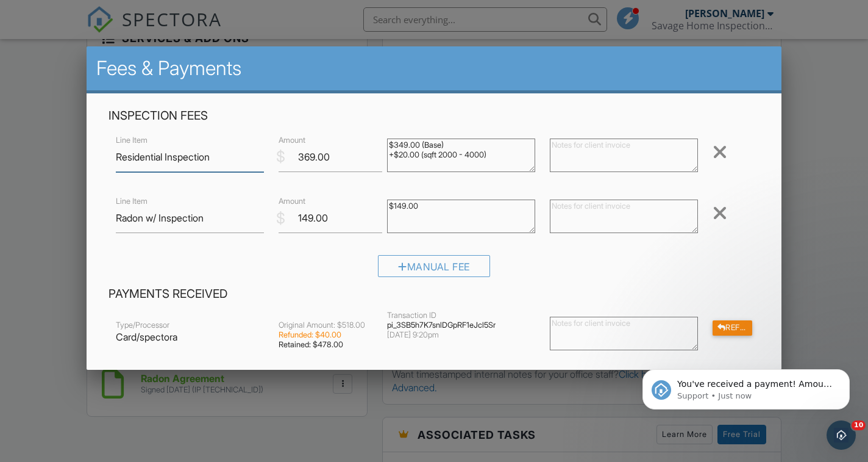 Image resolution: width=868 pixels, height=462 pixels. What do you see at coordinates (325, 345) in the screenshot?
I see `div: Retained: $478.00` at bounding box center [325, 345].